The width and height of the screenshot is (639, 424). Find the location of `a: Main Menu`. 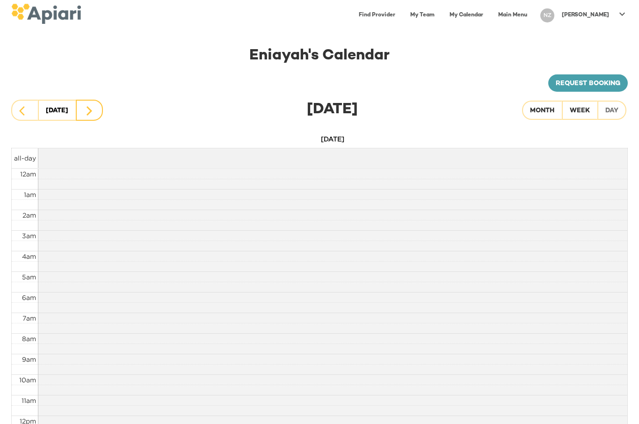

a: Main Menu is located at coordinates (512, 15).